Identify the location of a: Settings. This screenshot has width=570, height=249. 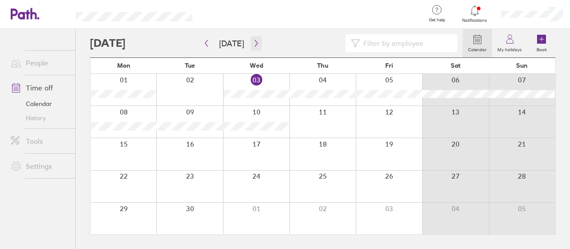
(39, 166).